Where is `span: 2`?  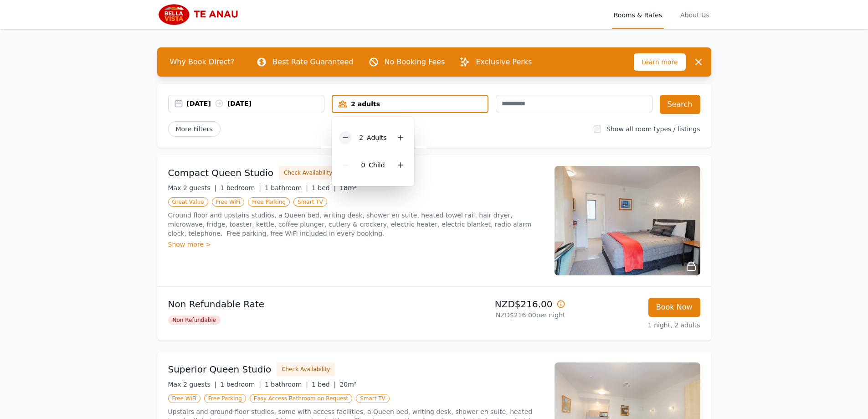
span: 2 is located at coordinates (361, 138).